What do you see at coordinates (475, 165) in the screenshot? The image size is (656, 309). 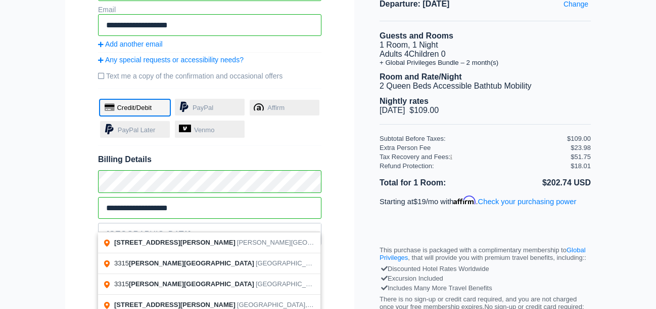 I see `div: Refund Protection:` at bounding box center [475, 165].